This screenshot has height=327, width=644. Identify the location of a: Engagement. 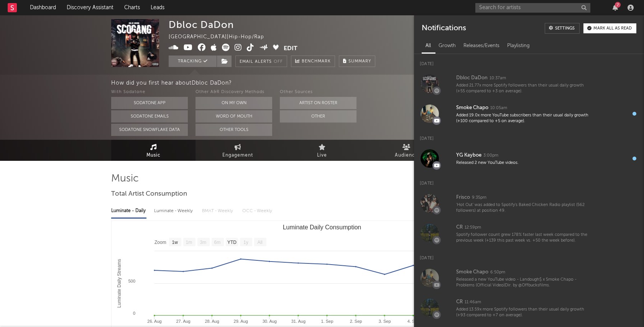
(238, 150).